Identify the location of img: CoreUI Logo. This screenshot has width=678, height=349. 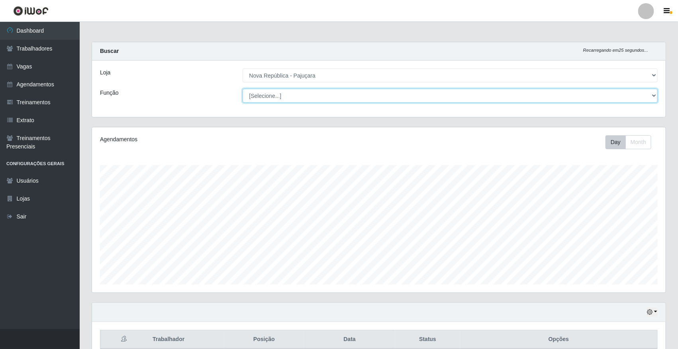
(31, 11).